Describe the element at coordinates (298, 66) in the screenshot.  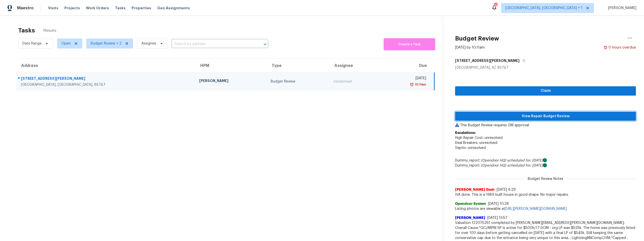
I see `th: Type` at that location.